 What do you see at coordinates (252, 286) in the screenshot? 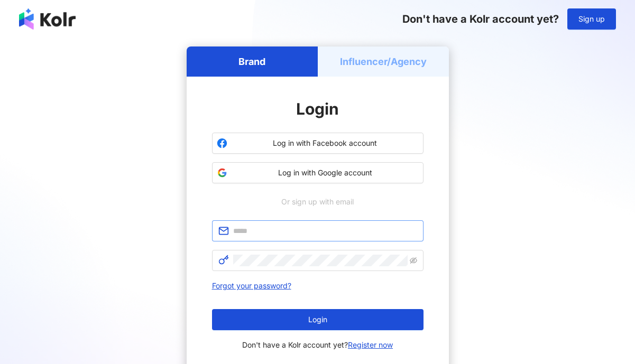
I see `a: Forgot your password?` at bounding box center [252, 286].